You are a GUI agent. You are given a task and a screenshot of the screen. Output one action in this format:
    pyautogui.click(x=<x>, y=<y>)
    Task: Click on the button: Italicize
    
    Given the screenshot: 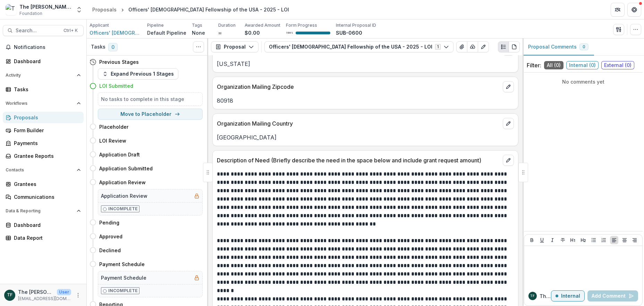 What is the action you would take?
    pyautogui.click(x=553, y=240)
    